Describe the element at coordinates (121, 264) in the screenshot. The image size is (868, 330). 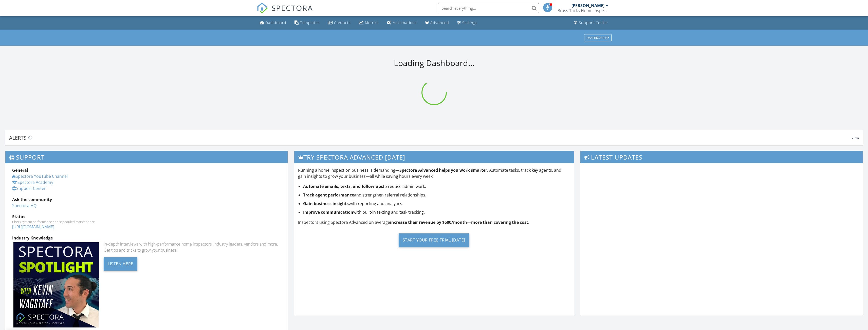
I see `a: Listen Here` at that location.